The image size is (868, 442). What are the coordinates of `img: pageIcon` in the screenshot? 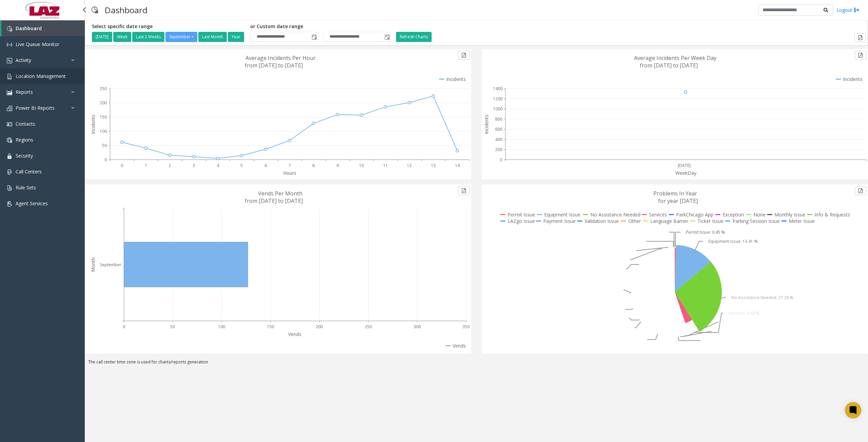 It's located at (95, 10).